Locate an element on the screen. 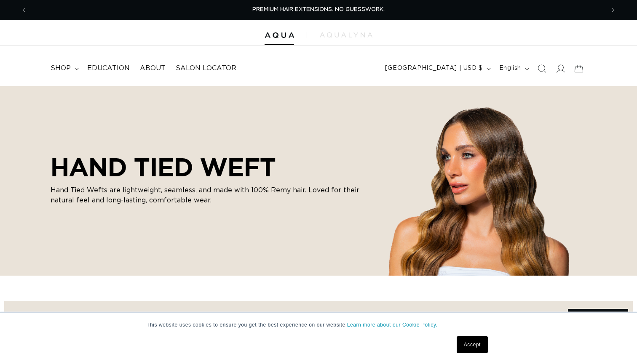 The width and height of the screenshot is (637, 364). img: Aqua Hair Extensions is located at coordinates (279, 35).